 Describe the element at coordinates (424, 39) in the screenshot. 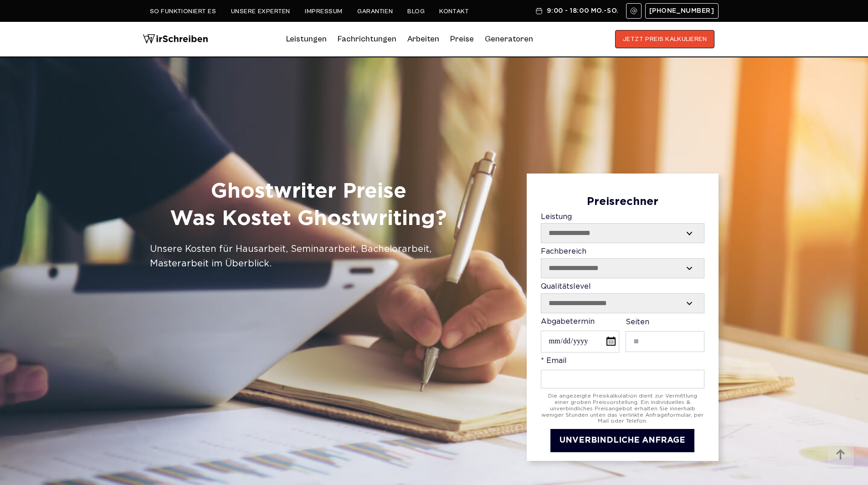

I see `a: Arbeiten` at that location.